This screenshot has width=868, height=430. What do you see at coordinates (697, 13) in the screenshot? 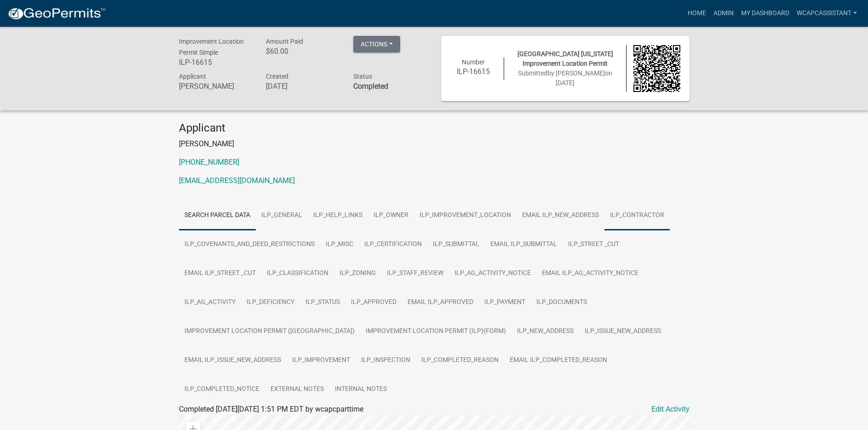
I see `a: Home` at bounding box center [697, 13].